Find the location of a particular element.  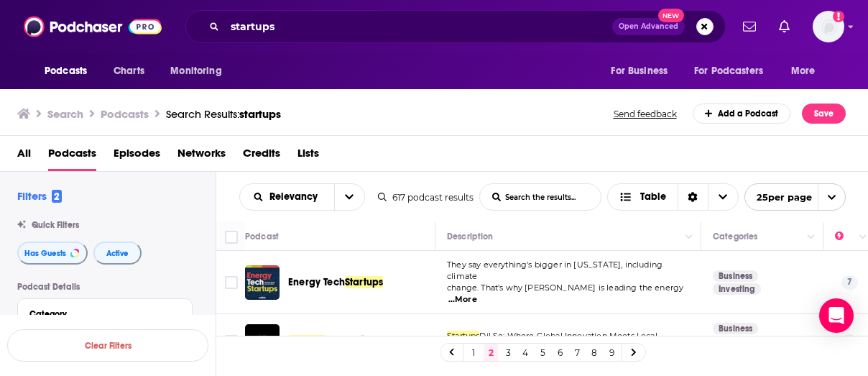

span: Quick Filters is located at coordinates (55, 225).